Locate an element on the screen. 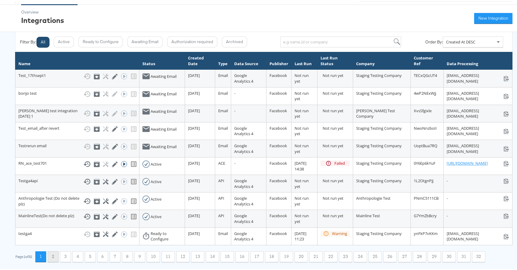 The image size is (517, 270). button: 30 is located at coordinates (449, 256).